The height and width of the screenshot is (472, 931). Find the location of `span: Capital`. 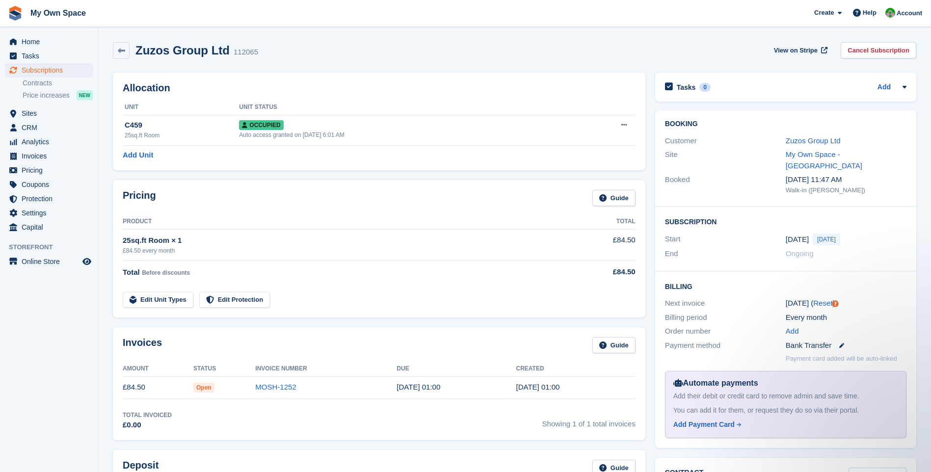

span: Capital is located at coordinates (51, 227).